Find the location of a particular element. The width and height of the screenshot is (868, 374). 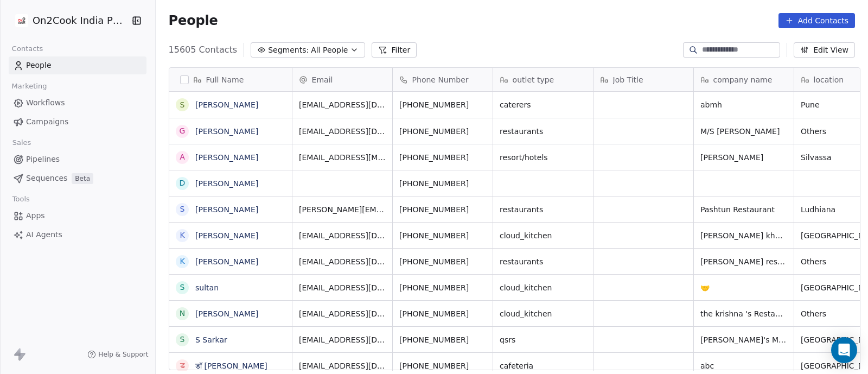

a: Campaigns is located at coordinates (78, 121).